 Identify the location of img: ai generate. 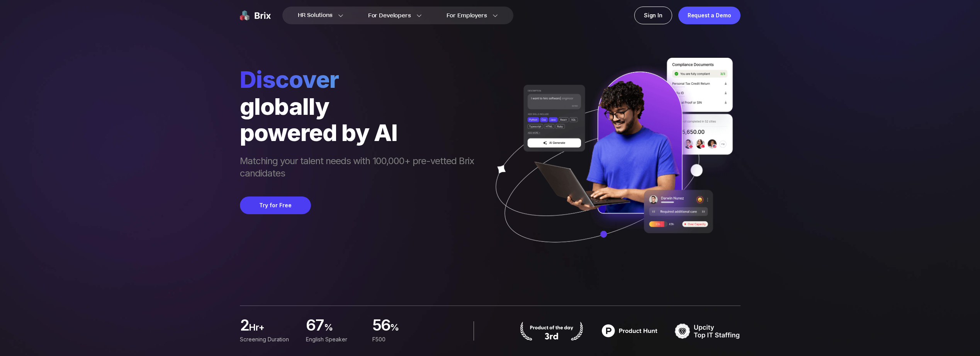
(611, 162).